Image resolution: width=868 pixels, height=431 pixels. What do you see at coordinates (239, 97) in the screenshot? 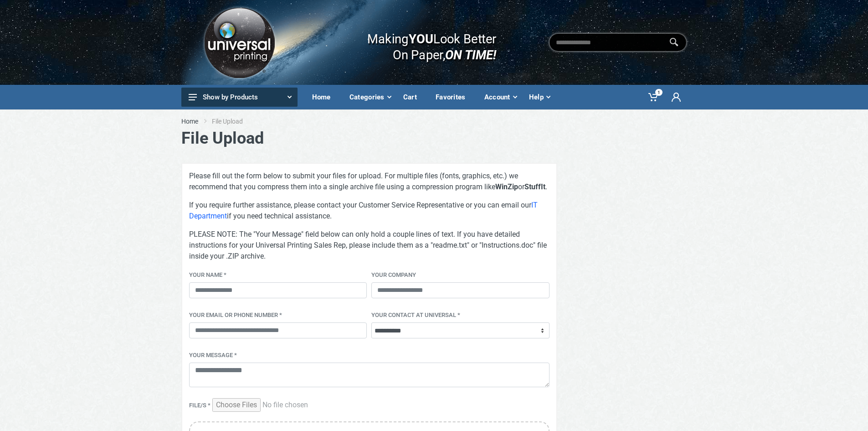
I see `button: Show by Products` at bounding box center [239, 97].